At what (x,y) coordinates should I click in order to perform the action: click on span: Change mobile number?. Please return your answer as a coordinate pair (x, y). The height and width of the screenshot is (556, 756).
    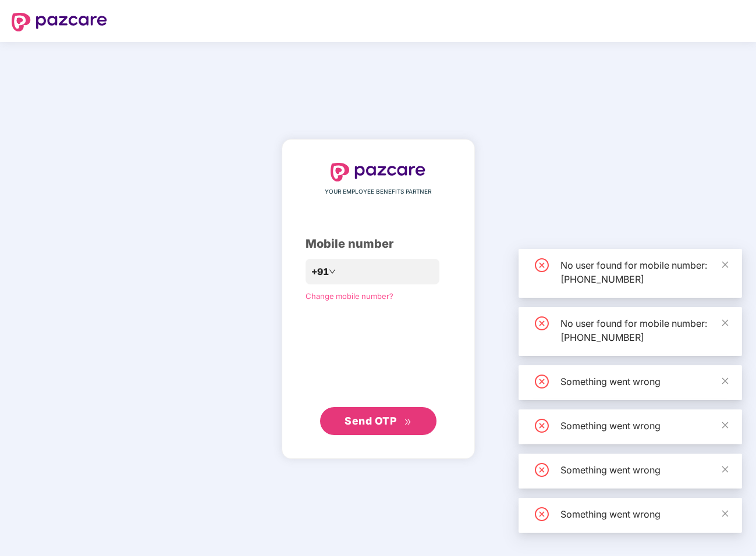
    Looking at the image, I should click on (349, 296).